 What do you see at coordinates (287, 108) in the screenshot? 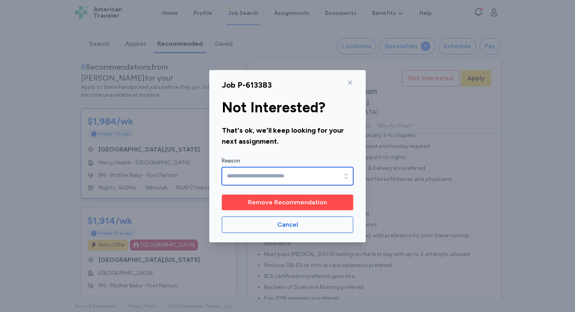
I see `div: Not Interested?` at bounding box center [287, 108].